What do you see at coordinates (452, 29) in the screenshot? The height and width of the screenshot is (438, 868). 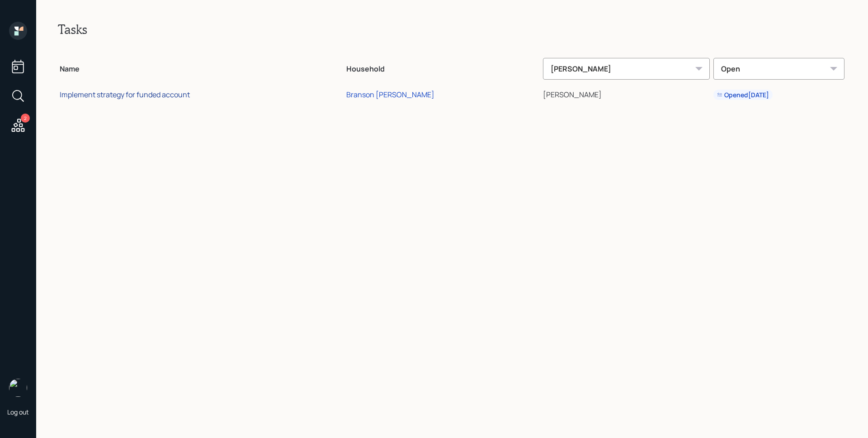 I see `h2: Tasks` at bounding box center [452, 29].